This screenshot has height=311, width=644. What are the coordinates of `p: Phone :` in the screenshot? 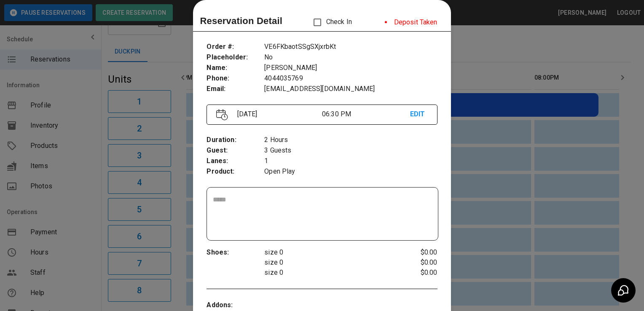 It's located at (235, 78).